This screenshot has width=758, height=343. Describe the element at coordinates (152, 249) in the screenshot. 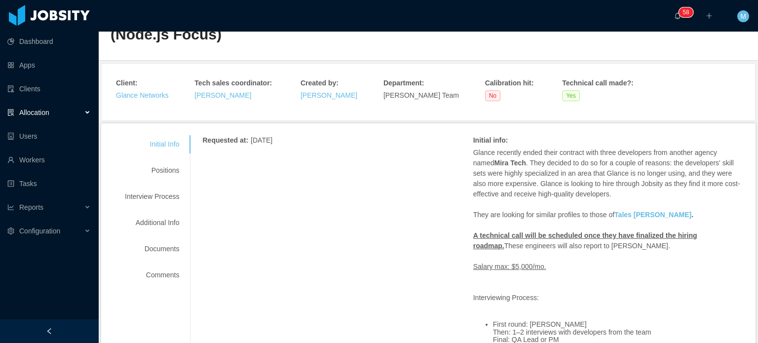

I see `div: Documents` at that location.